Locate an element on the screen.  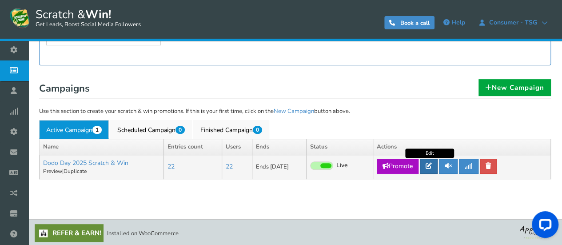
span: Installed on WooCommerce is located at coordinates (143, 233).